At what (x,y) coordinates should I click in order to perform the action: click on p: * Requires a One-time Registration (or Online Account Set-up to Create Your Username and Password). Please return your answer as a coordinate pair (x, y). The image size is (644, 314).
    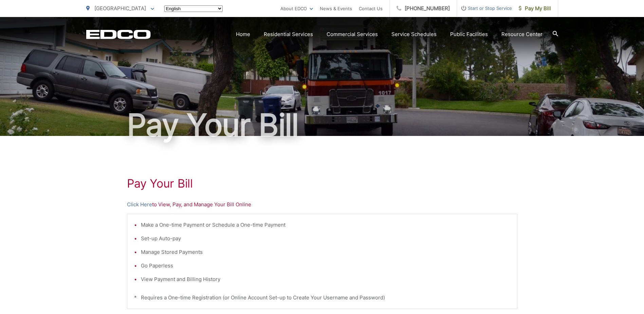
    Looking at the image, I should click on (322, 298).